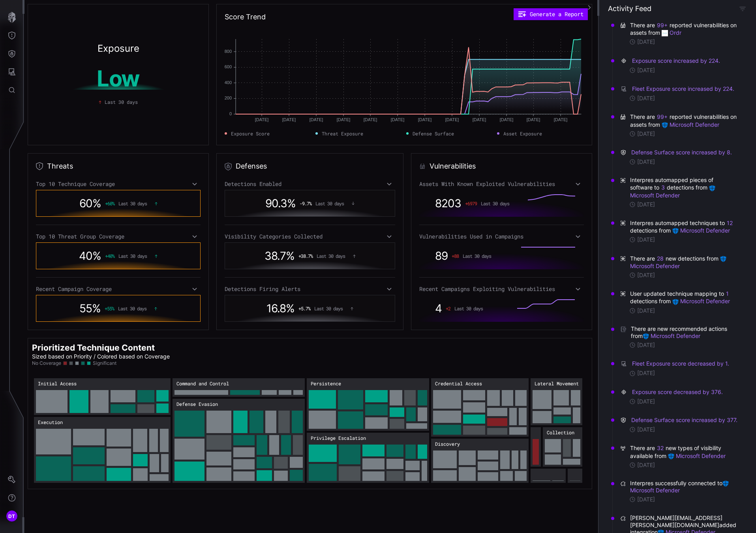 The image size is (756, 533). What do you see at coordinates (727, 294) in the screenshot?
I see `button: 1` at bounding box center [727, 294].